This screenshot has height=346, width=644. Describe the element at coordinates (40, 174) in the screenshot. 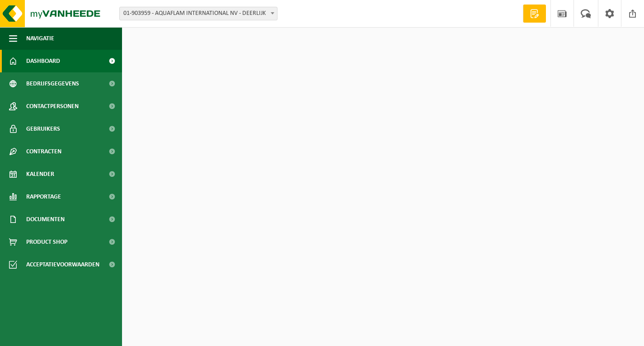

I see `span: Kalender` at that location.